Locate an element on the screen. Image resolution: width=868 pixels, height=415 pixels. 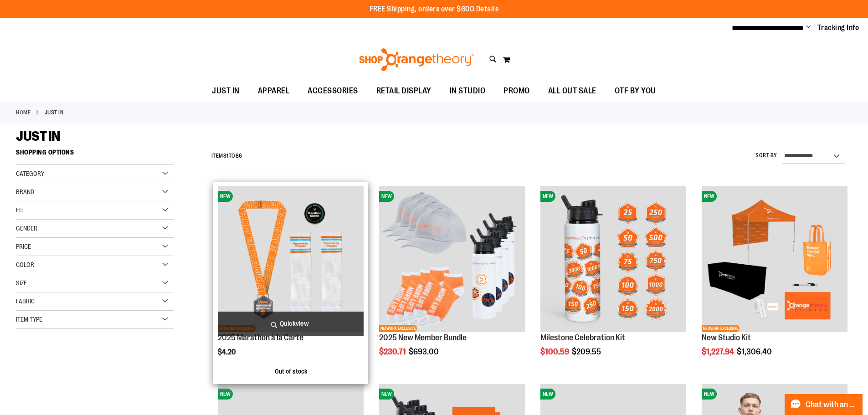
img: 2025 New Member Bundle is located at coordinates (452, 259).